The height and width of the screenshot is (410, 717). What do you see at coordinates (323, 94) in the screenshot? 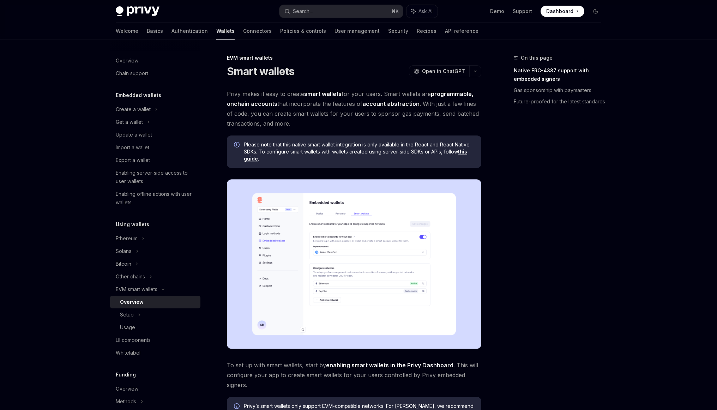
I see `strong: smart wallets` at bounding box center [323, 94].